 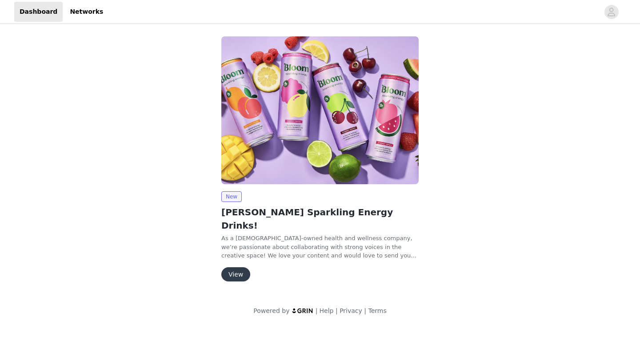 What do you see at coordinates (303, 311) in the screenshot?
I see `img: logo` at bounding box center [303, 311].